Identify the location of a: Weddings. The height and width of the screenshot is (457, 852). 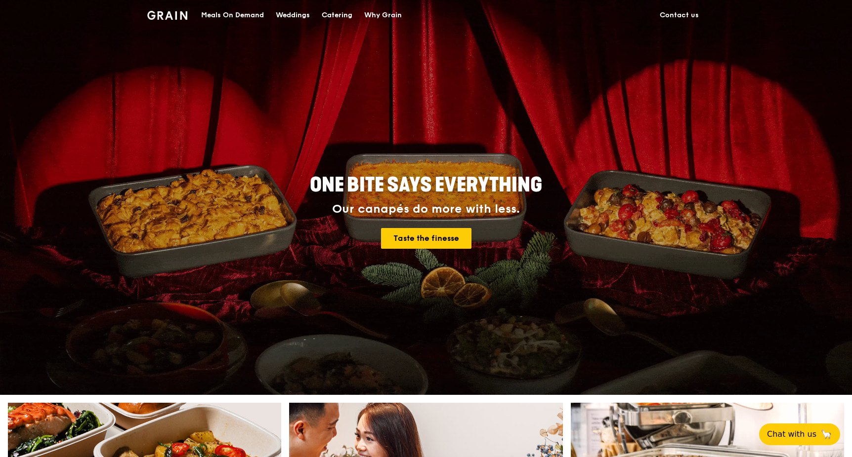
(292, 15).